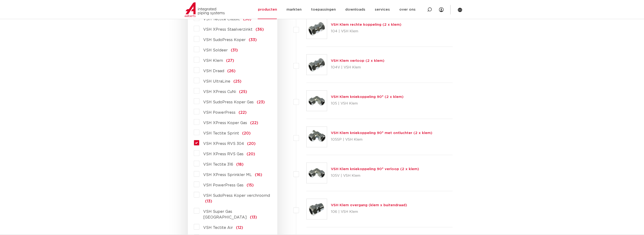 The width and height of the screenshot is (644, 235). What do you see at coordinates (219, 113) in the screenshot?
I see `span: VSH PowerPress` at bounding box center [219, 113].